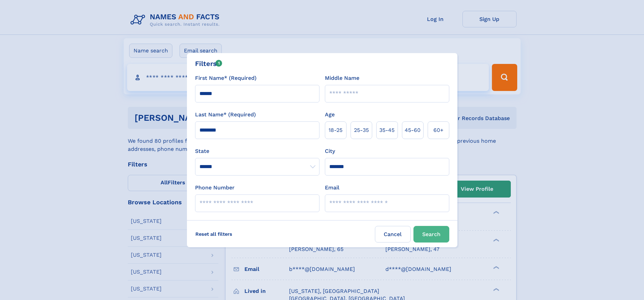 Image resolution: width=644 pixels, height=300 pixels. What do you see at coordinates (342, 78) in the screenshot?
I see `label: Middle Name` at bounding box center [342, 78].